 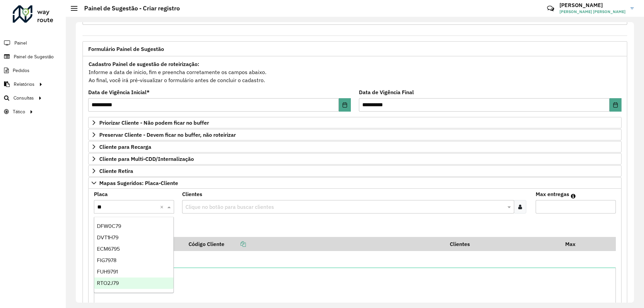 What do you see at coordinates (355, 123) in the screenshot?
I see `a: Priorizar Cliente - Não podem ficar no buffer` at bounding box center [355, 123].